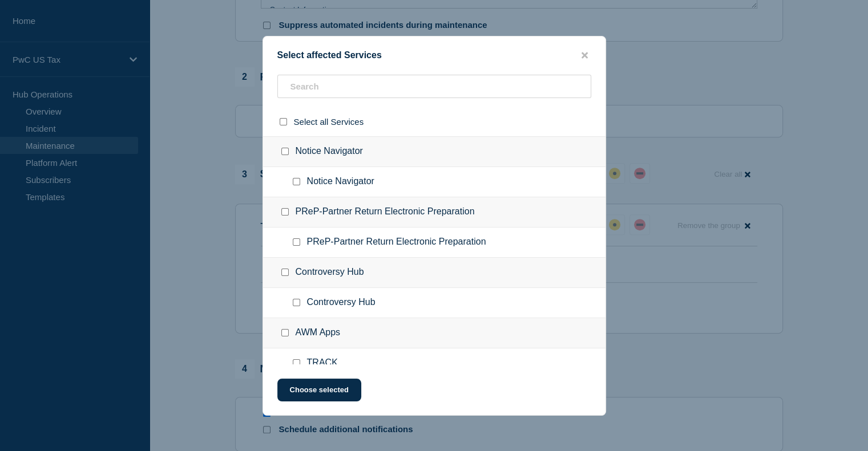 The width and height of the screenshot is (868, 451). I want to click on div: Controversy Hub, so click(434, 272).